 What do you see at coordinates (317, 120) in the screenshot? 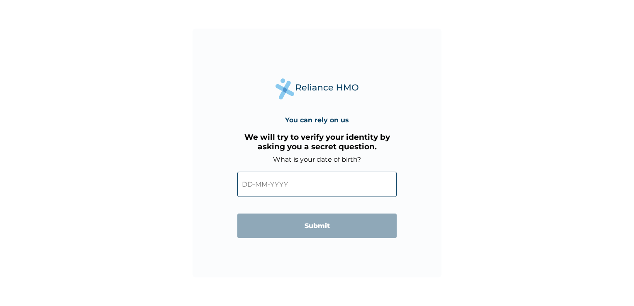
I see `h4: You can rely on us` at bounding box center [317, 120].